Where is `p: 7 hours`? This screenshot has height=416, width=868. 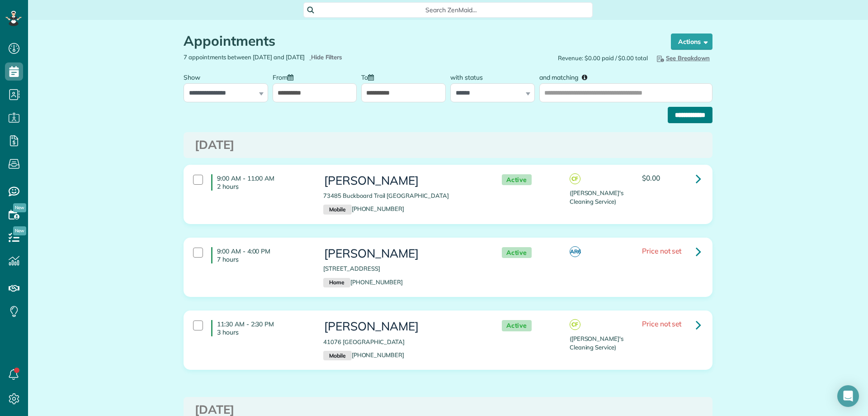
p: 7 hours is located at coordinates (263, 260).